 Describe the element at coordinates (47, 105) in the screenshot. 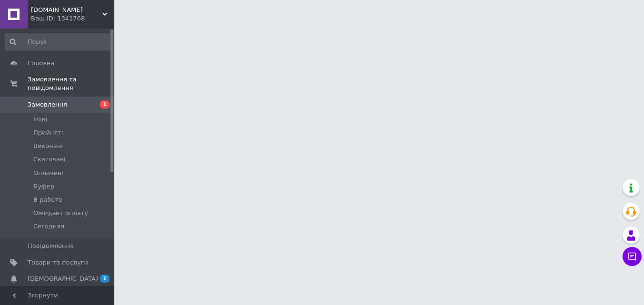

I see `span: Замовлення` at that location.